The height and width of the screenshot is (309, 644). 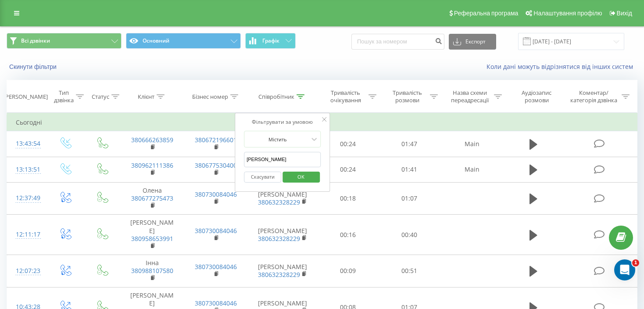 What do you see at coordinates (568, 13) in the screenshot?
I see `span: Налаштування профілю` at bounding box center [568, 13].